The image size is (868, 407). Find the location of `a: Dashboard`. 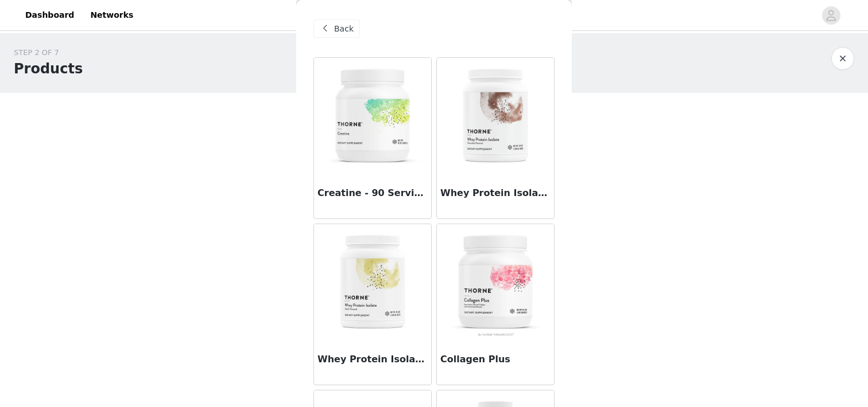

a: Dashboard is located at coordinates (49, 15).